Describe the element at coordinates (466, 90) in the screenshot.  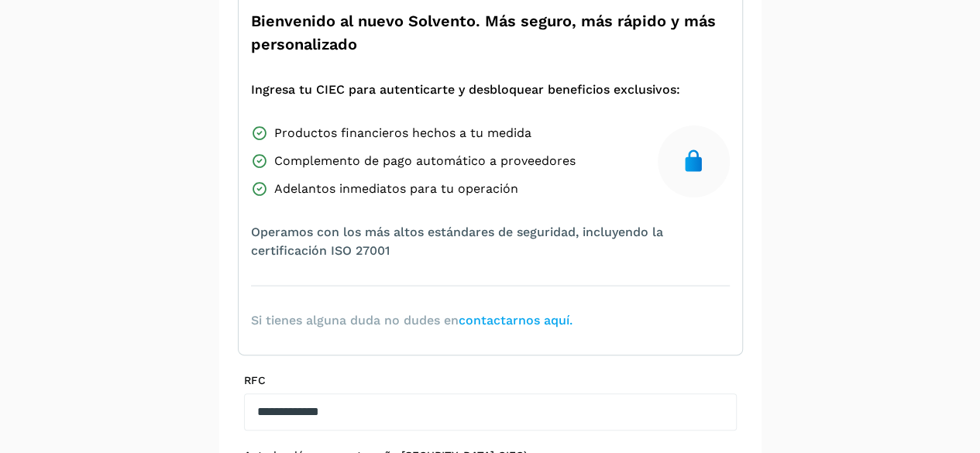
I see `span: Ingresa tu CIEC para autenticarte y desbloquear beneficios exclusivos:` at that location.